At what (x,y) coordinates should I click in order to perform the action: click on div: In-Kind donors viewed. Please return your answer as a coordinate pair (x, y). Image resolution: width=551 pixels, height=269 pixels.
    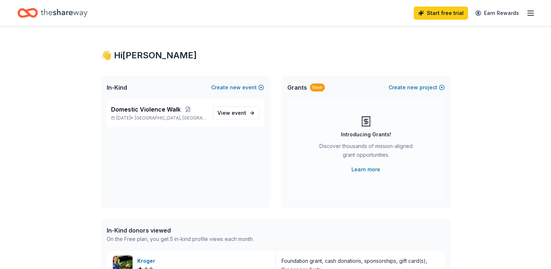
    Looking at the image, I should click on (180, 230).